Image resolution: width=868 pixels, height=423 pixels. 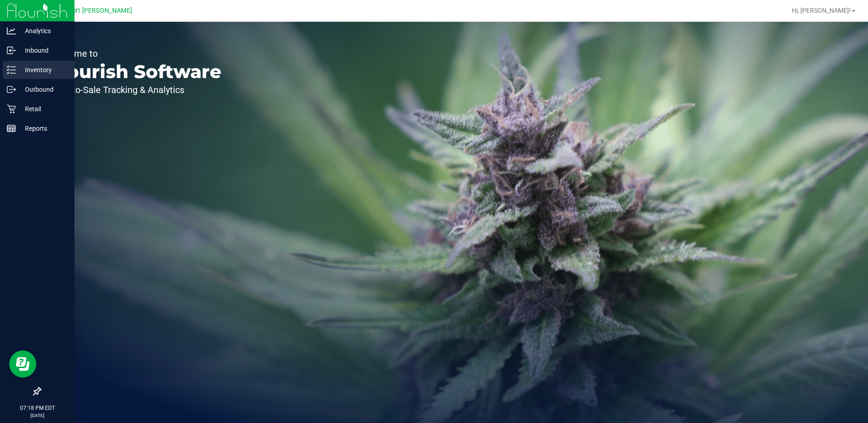 What do you see at coordinates (43, 109) in the screenshot?
I see `p: Retail` at bounding box center [43, 109].